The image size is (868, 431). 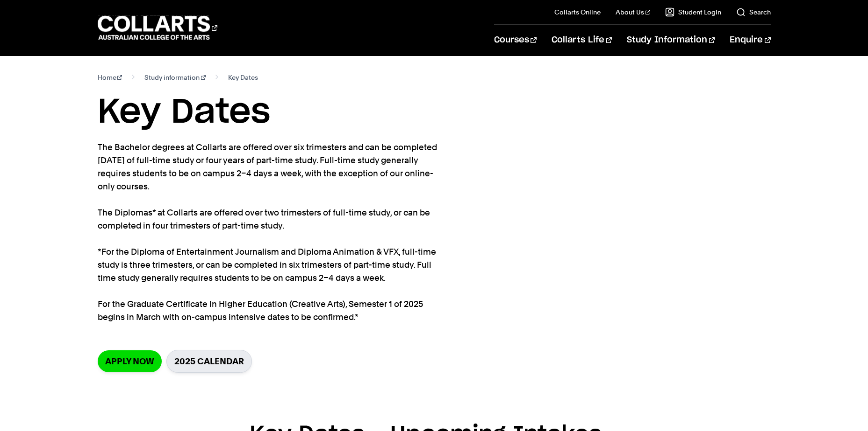 What do you see at coordinates (209, 362) in the screenshot?
I see `a: 2025 Calendar` at bounding box center [209, 362].